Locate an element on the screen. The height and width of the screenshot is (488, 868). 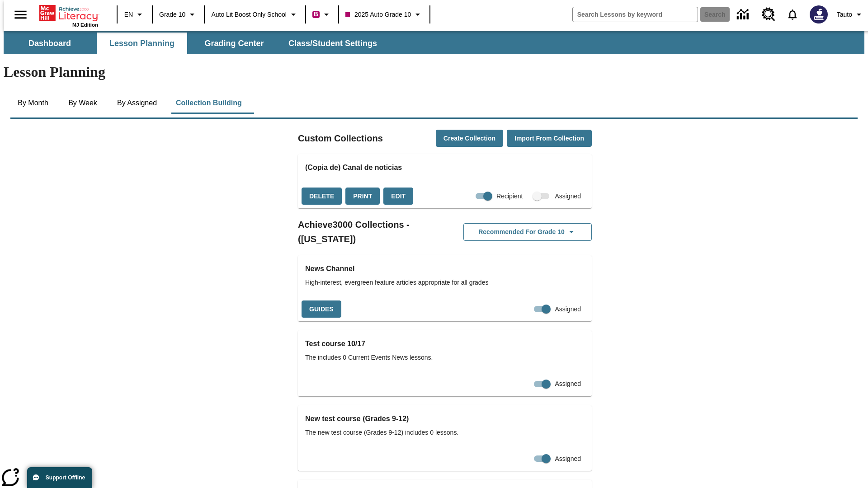
button: School: Auto Lit Boost only School, Select your school is located at coordinates (255, 14).